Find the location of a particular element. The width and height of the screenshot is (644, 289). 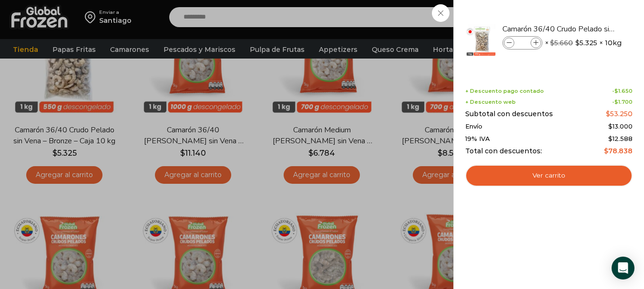

bdi: 1.650 is located at coordinates (624, 91).